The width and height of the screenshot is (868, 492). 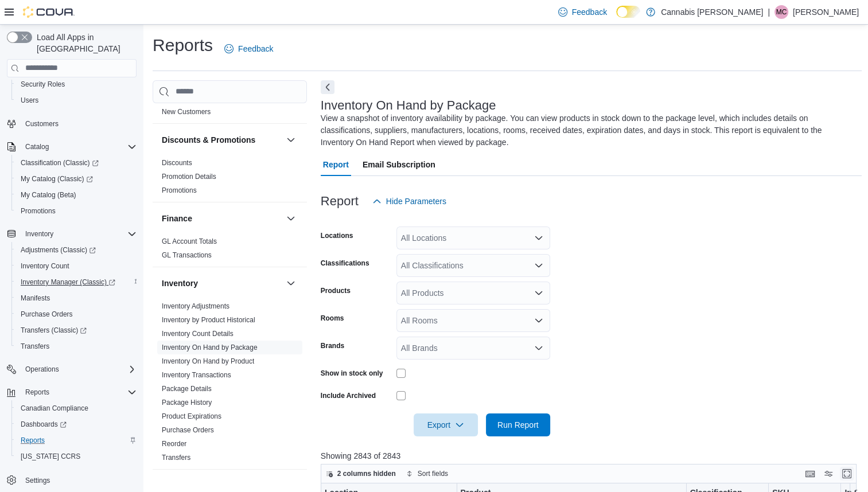 I want to click on a: New Customers, so click(x=186, y=112).